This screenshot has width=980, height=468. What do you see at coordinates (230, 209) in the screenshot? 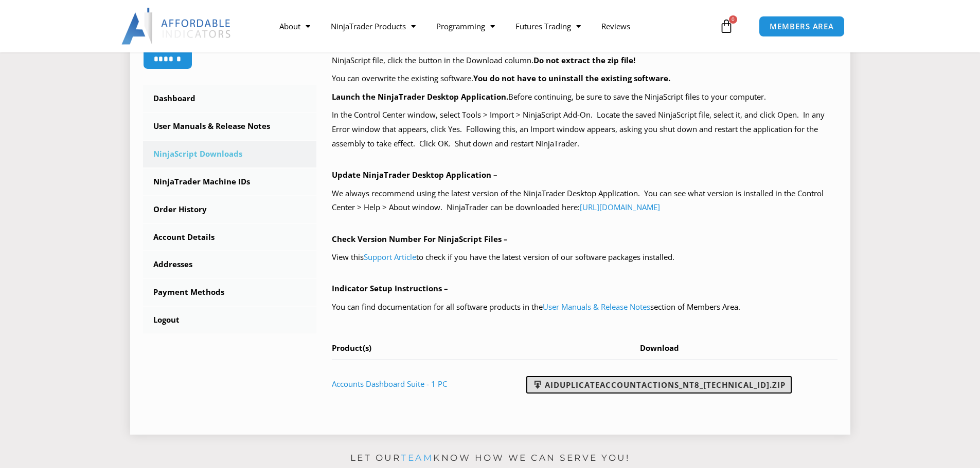
I see `nav: Account pages` at bounding box center [230, 209].